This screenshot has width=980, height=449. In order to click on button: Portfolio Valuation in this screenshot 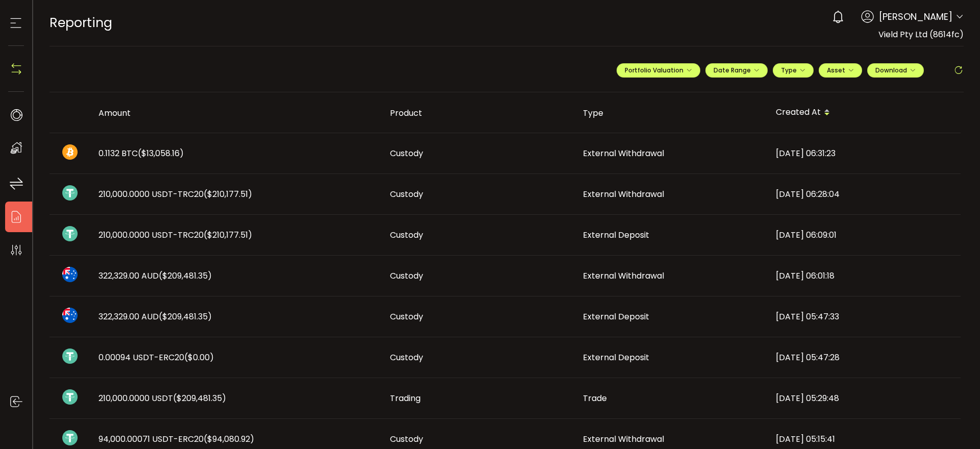, I will do `click(659, 70)`.